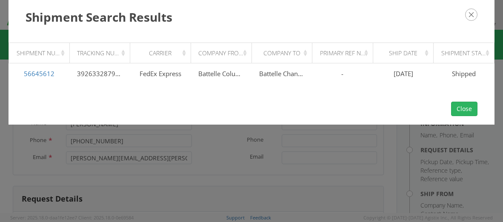  Describe the element at coordinates (221, 74) in the screenshot. I see `td: Battelle Columbus Office` at that location.